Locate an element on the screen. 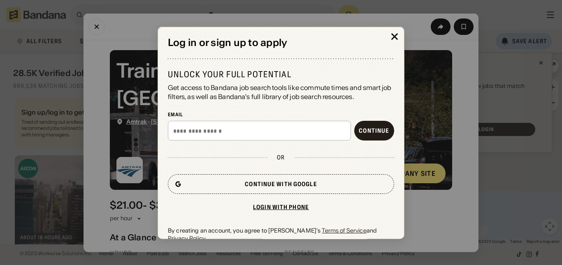 The image size is (562, 265). a: Privacy Policy is located at coordinates (186, 238).